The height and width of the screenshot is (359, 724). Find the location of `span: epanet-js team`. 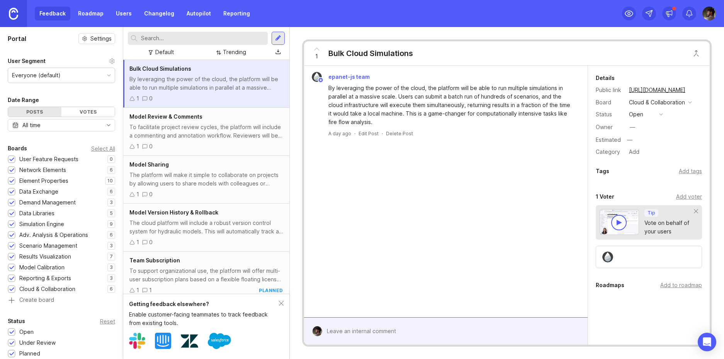

span: epanet-js team is located at coordinates (349, 76).